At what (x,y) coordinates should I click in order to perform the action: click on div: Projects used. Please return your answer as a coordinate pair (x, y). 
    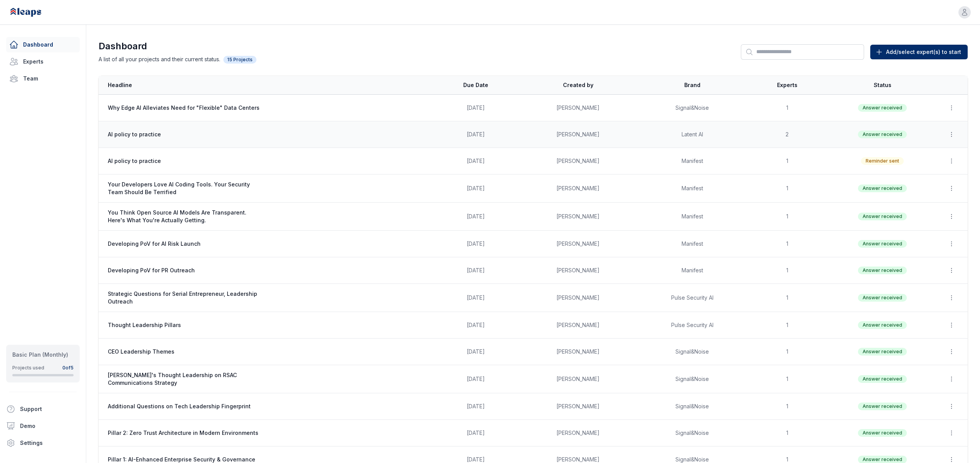
    Looking at the image, I should click on (28, 368).